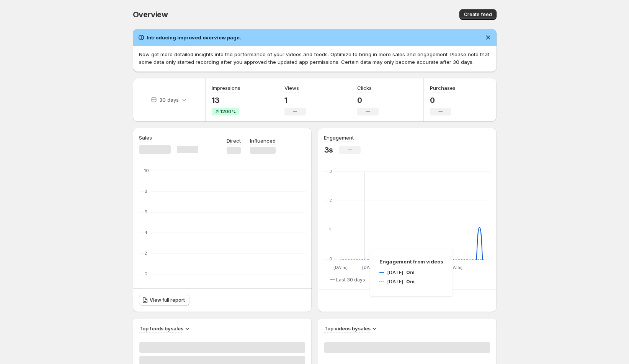 The image size is (629, 364). I want to click on span: 1200%, so click(228, 112).